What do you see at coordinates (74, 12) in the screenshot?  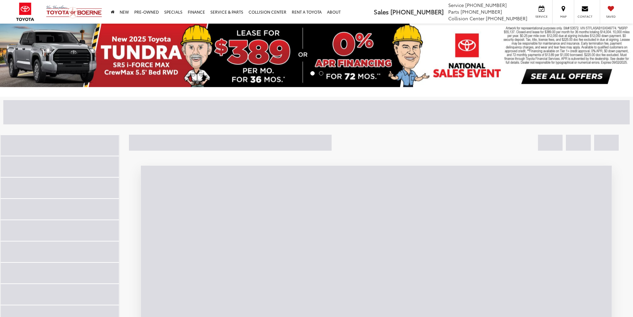 I see `img: Vic Vaughan Toyota of Boerne` at bounding box center [74, 12].